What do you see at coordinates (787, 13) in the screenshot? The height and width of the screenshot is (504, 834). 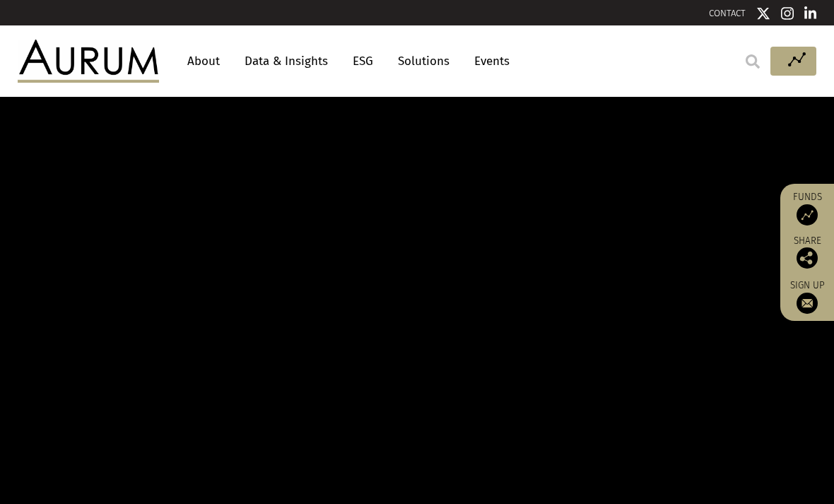 I see `img: Instagram icon` at bounding box center [787, 13].